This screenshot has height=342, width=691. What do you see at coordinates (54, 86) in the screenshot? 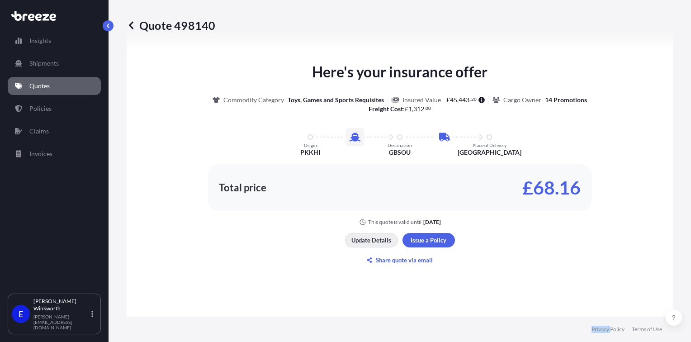
I see `a: Quotes` at bounding box center [54, 86].